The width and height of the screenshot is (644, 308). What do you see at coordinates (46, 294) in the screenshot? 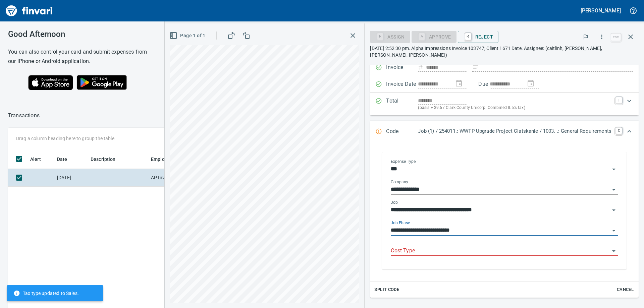
I see `span: Tax type updated to Sales.` at bounding box center [46, 294].